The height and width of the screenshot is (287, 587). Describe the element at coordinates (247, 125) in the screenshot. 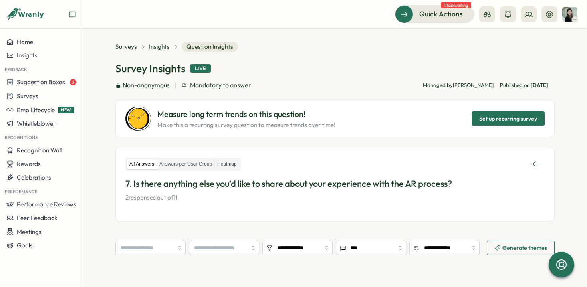

I see `p: Make this a recurring survey question to measure trends over time!` at that location.